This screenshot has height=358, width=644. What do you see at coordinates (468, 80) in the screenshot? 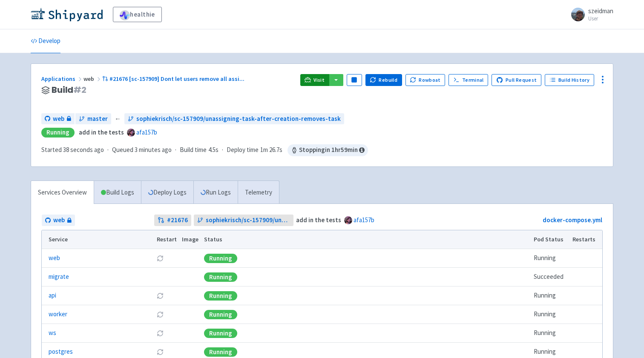
I see `a: Terminal` at bounding box center [468, 80].